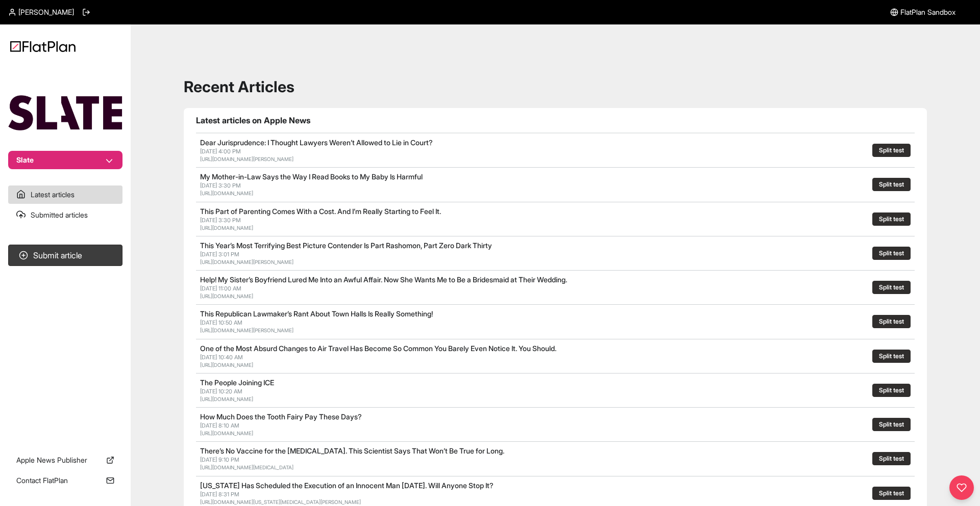 The height and width of the screenshot is (506, 980). Describe the element at coordinates (378, 348) in the screenshot. I see `a: One of the Most Absurd Changes to Air Travel Has Become So Common You Barely Even Notice It. You ...` at that location.